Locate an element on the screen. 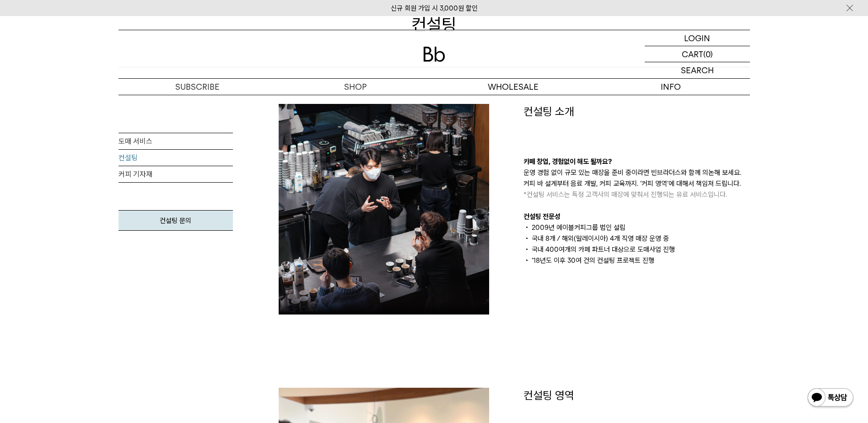 The width and height of the screenshot is (868, 423). a: LOGIN is located at coordinates (697, 38).